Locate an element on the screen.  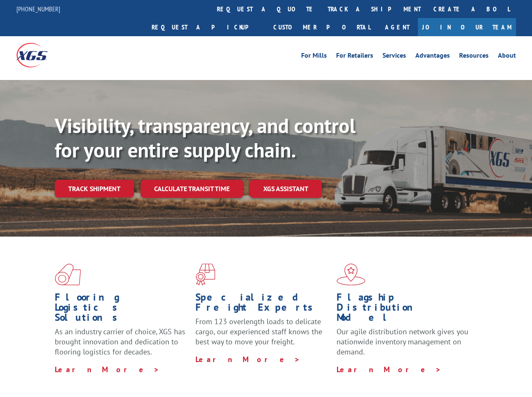
img: xgs-icon-focused-on-flooring-red is located at coordinates (205, 274).